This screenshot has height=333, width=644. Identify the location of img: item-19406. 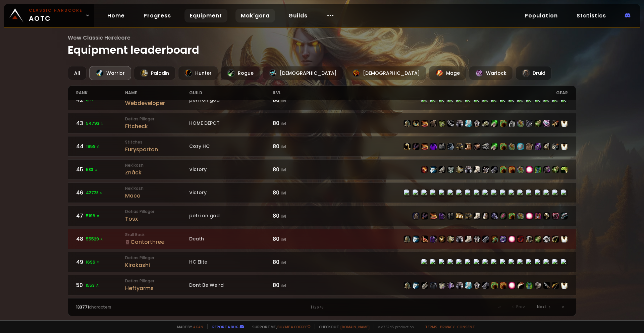
(521, 285).